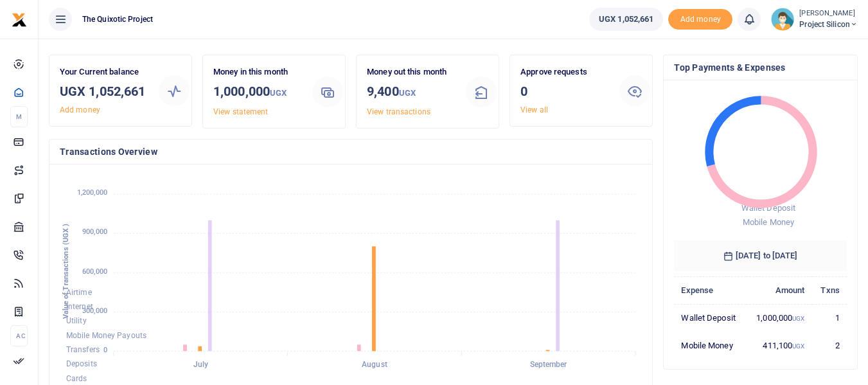 The width and height of the screenshot is (868, 385). Describe the element at coordinates (258, 72) in the screenshot. I see `p: Money in this month` at that location.